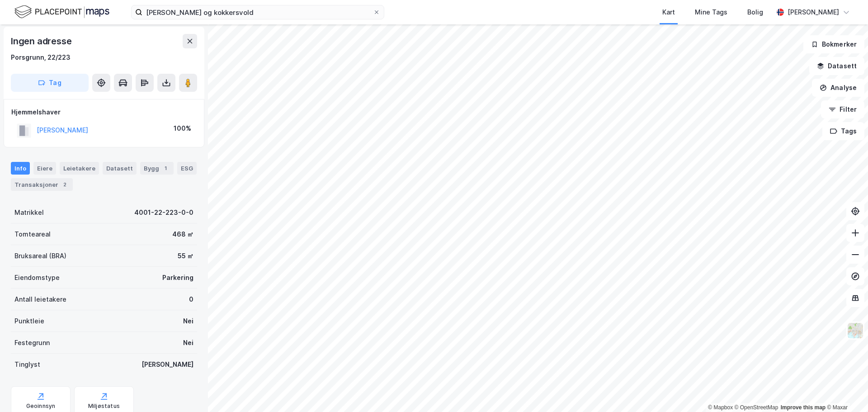 The width and height of the screenshot is (868, 412). What do you see at coordinates (32, 343) in the screenshot?
I see `div: Festegrunn` at bounding box center [32, 343].